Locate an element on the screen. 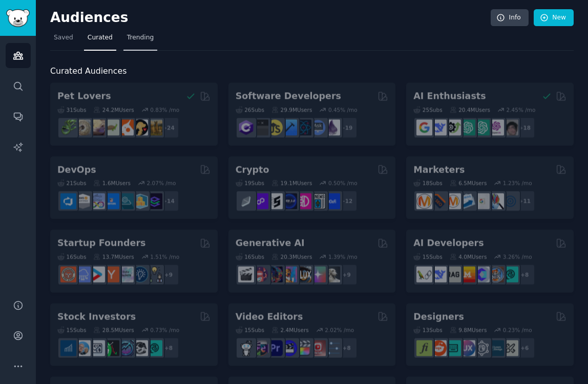 The height and width of the screenshot is (384, 588). img: FluxAI is located at coordinates (303, 274).